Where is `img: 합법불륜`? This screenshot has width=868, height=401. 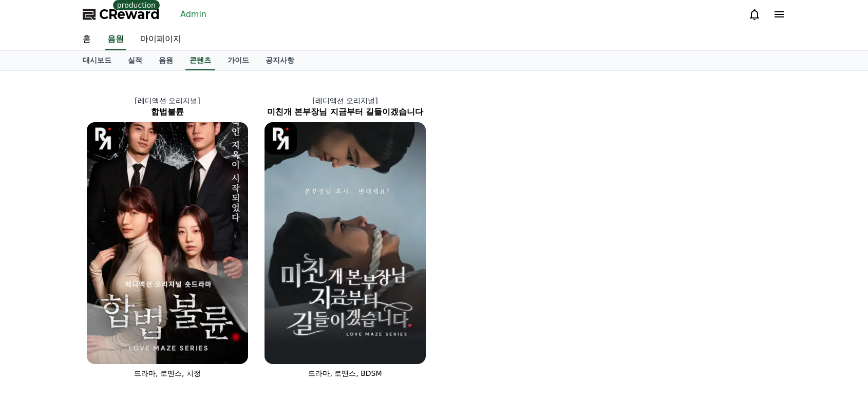
img: 합법불륜 is located at coordinates (168, 243).